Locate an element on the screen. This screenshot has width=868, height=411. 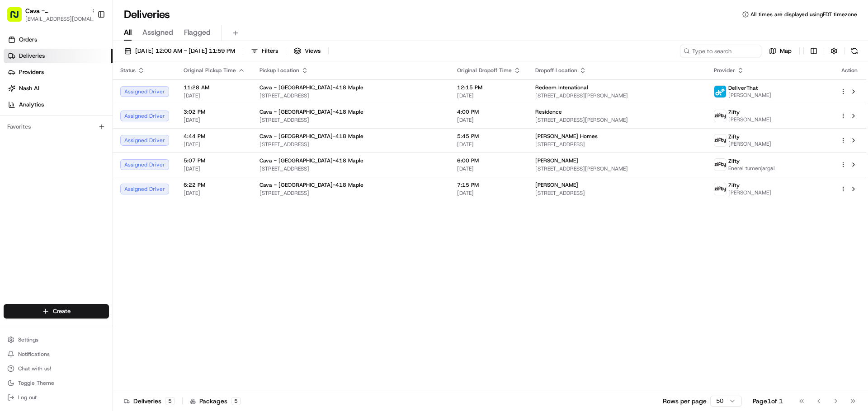
span: Original Dropoff Time is located at coordinates (484, 71).